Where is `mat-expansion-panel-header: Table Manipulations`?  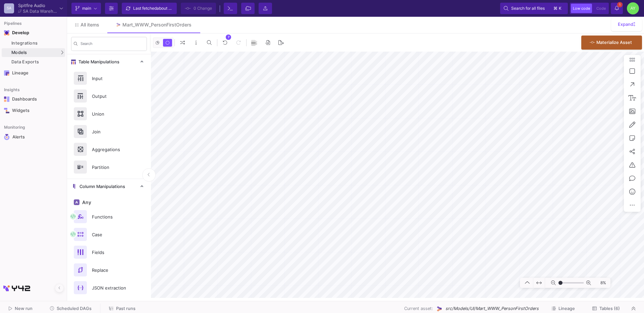 mat-expansion-panel-header: Table Manipulations is located at coordinates (109, 62).